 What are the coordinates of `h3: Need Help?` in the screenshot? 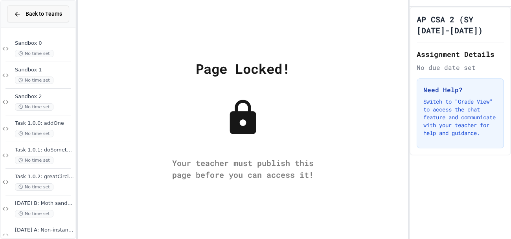 It's located at (460, 90).